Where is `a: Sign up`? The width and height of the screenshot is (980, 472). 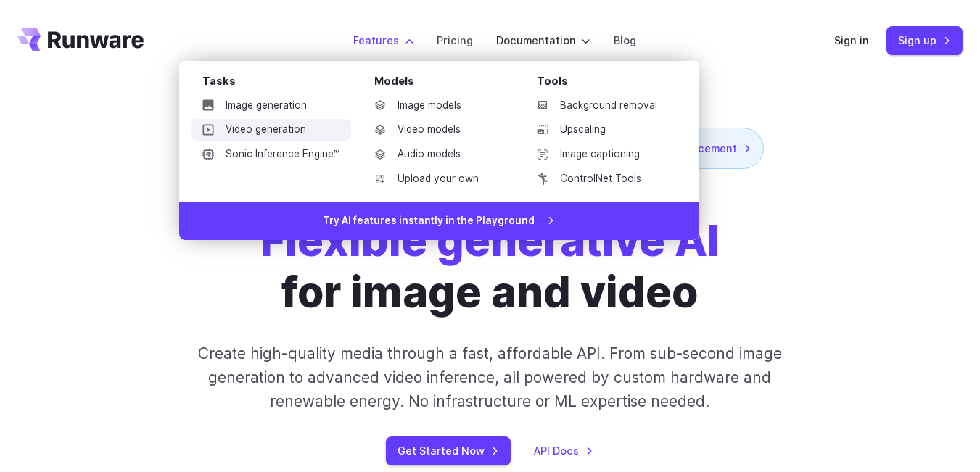 a: Sign up is located at coordinates (924, 40).